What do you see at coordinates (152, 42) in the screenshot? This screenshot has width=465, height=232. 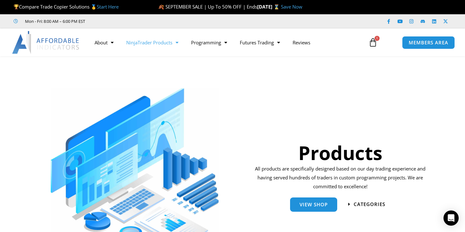 I see `a: NinjaTrader Products` at bounding box center [152, 42].